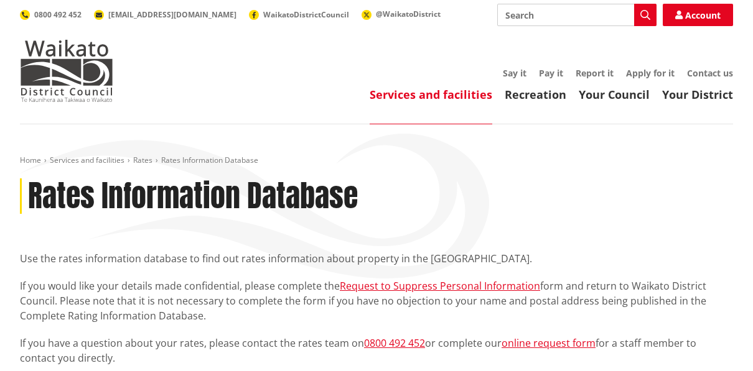  Describe the element at coordinates (306, 14) in the screenshot. I see `span: WaikatoDistrictCouncil` at that location.